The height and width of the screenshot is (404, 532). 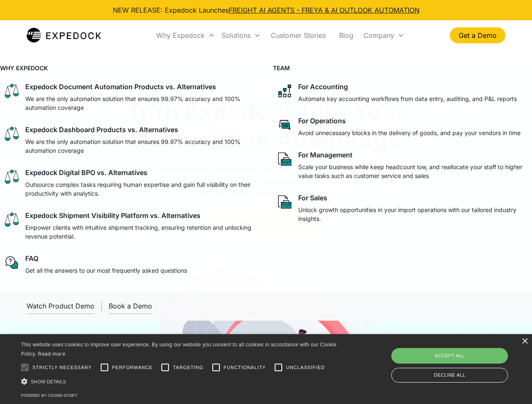 What do you see at coordinates (346, 35) in the screenshot?
I see `a: Blog` at bounding box center [346, 35].